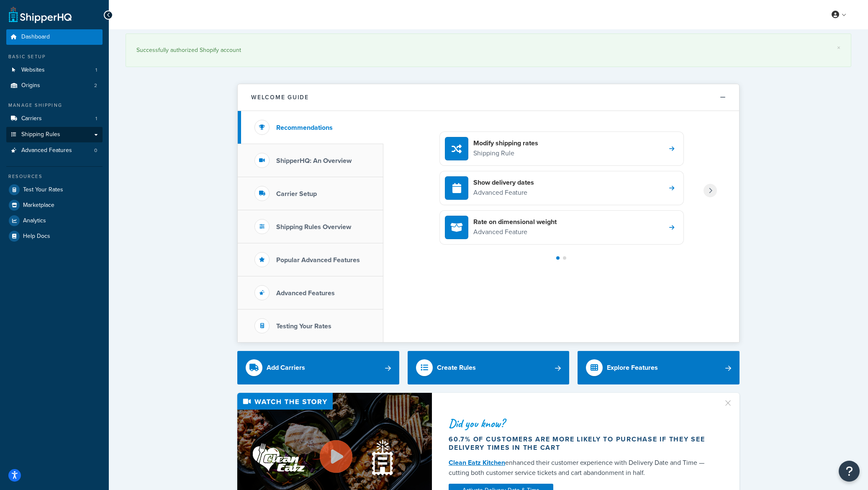  What do you see at coordinates (286, 368) in the screenshot?
I see `div: Add Carriers` at bounding box center [286, 368].